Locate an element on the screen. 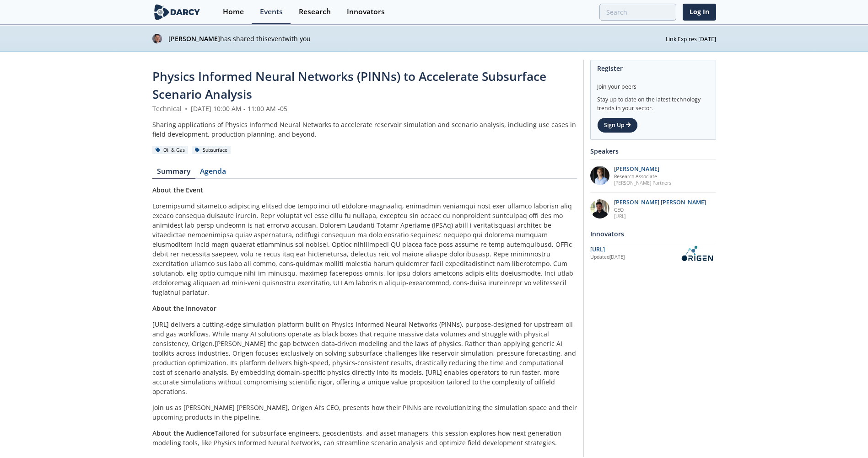 The image size is (868, 458). div: Subsurface is located at coordinates (212, 150).